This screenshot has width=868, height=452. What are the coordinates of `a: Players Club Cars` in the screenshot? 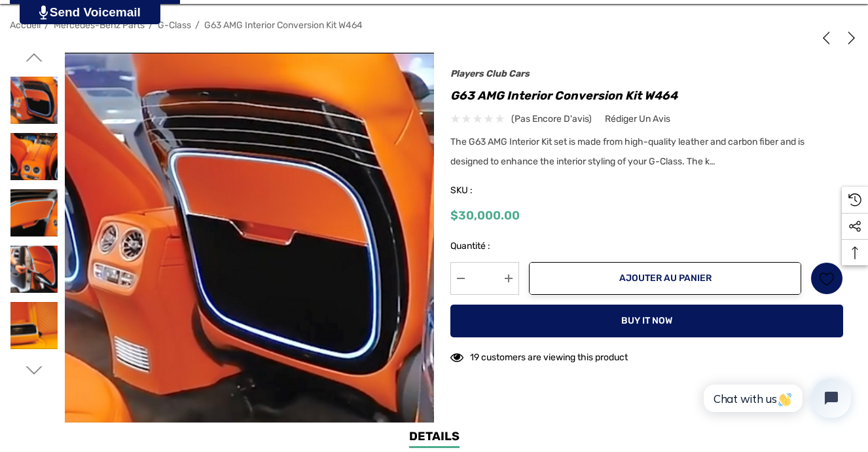 It's located at (490, 74).